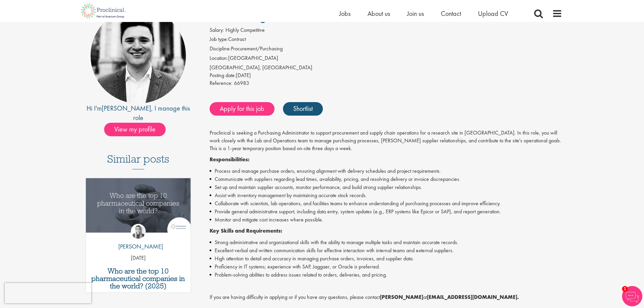  I want to click on li: Assist with inventory management by maintaining accurate stock records., so click(386, 196).